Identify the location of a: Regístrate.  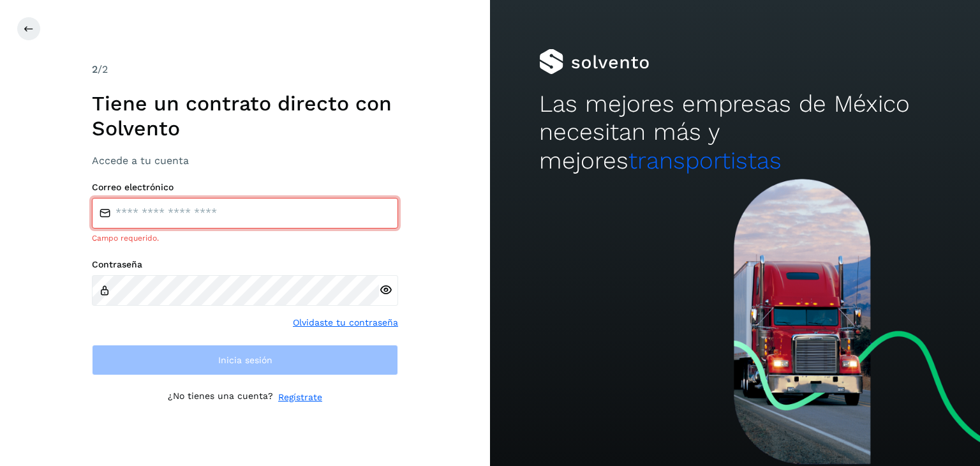
(300, 397).